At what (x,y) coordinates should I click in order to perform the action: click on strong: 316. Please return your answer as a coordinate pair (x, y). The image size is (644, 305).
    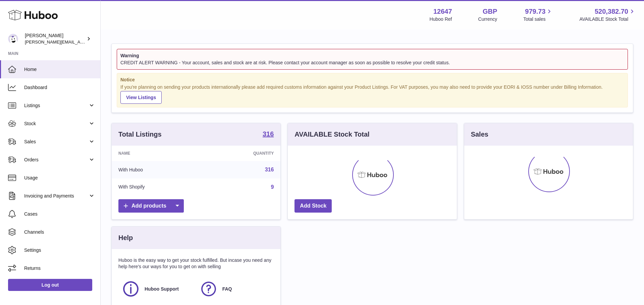
    Looking at the image, I should click on (268, 134).